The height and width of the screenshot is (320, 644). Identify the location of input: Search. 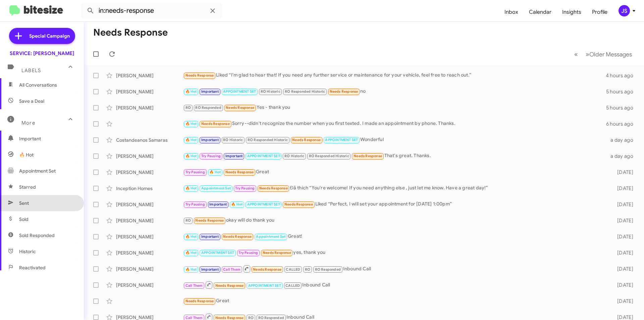
(151, 11).